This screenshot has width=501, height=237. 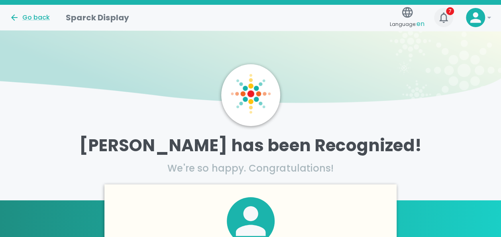 I want to click on button: Go back, so click(x=29, y=18).